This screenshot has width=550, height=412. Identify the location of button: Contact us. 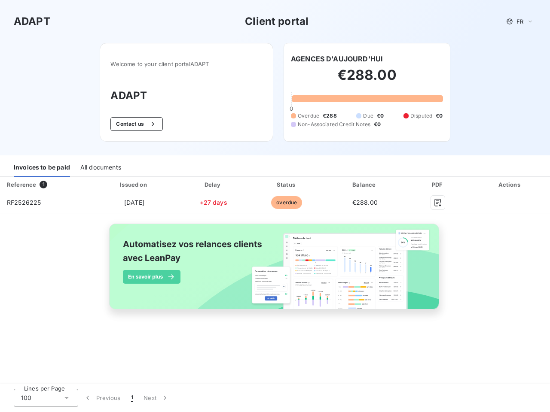
(136, 124).